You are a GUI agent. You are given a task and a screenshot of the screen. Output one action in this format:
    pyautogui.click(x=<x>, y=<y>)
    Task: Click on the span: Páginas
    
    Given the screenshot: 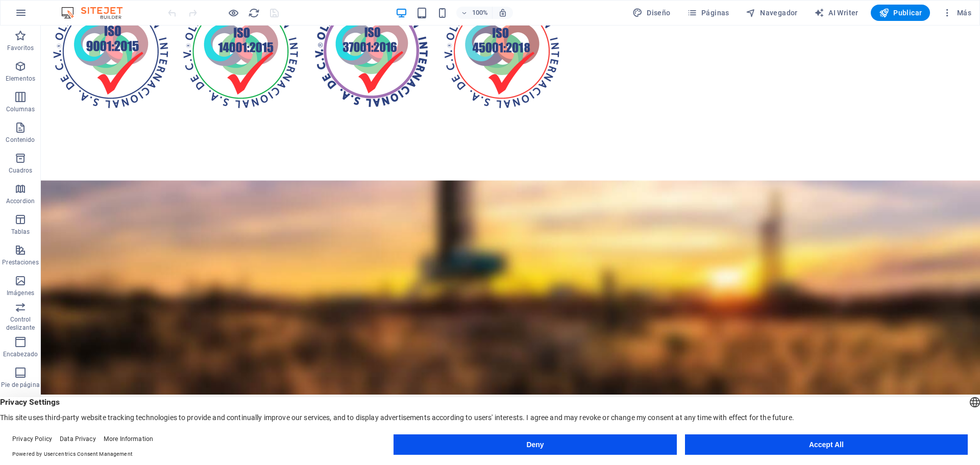 What is the action you would take?
    pyautogui.click(x=708, y=13)
    